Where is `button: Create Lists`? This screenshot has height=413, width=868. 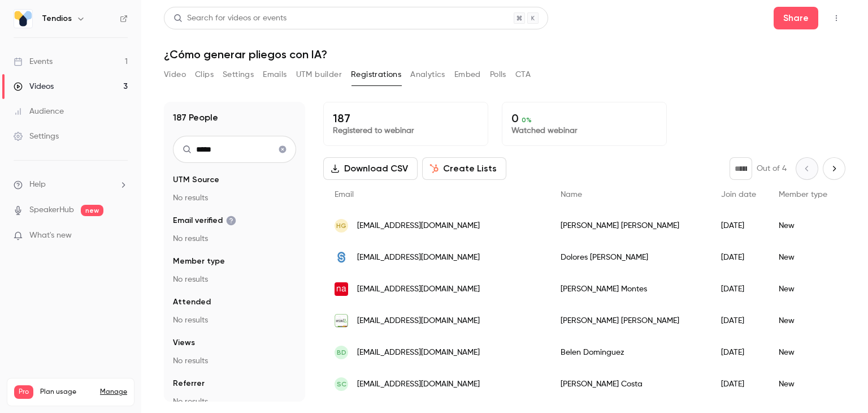 button: Create Lists is located at coordinates (463, 169).